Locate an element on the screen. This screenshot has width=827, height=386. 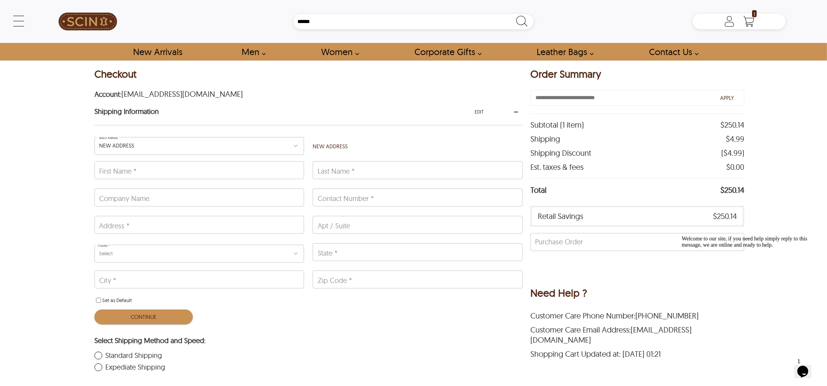
div: Welcome to our site, if you need help simply reply to this message, we are online and ready to help. is located at coordinates (73, 9).